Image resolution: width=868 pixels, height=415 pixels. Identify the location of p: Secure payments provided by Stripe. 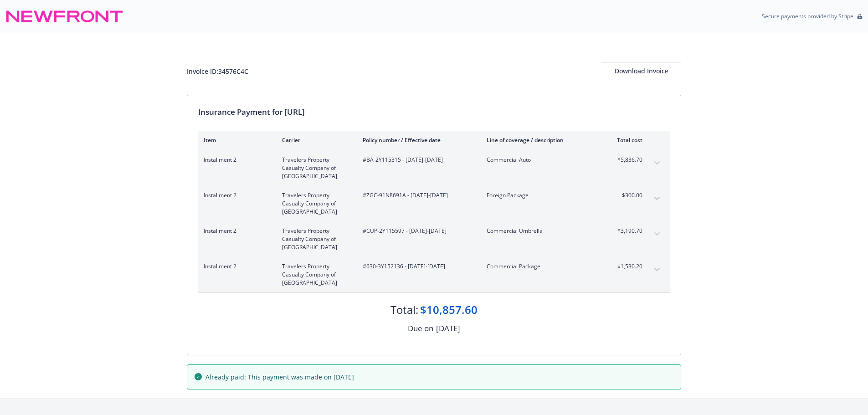
(808, 16).